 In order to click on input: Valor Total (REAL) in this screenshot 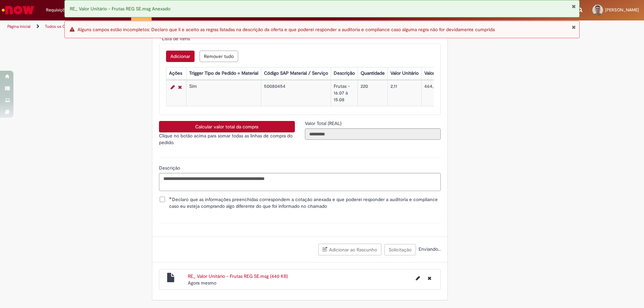, I will do `click(373, 134)`.